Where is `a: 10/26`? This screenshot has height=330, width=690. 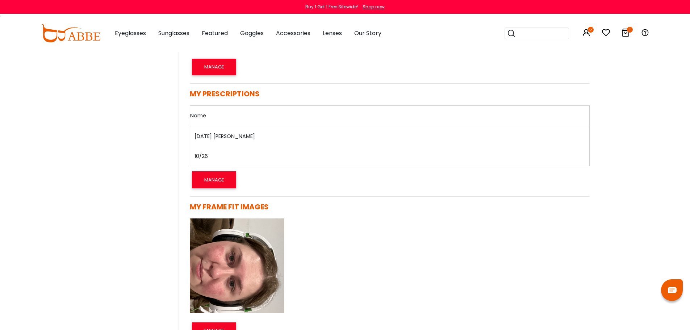
a: 10/26 is located at coordinates (201, 156).